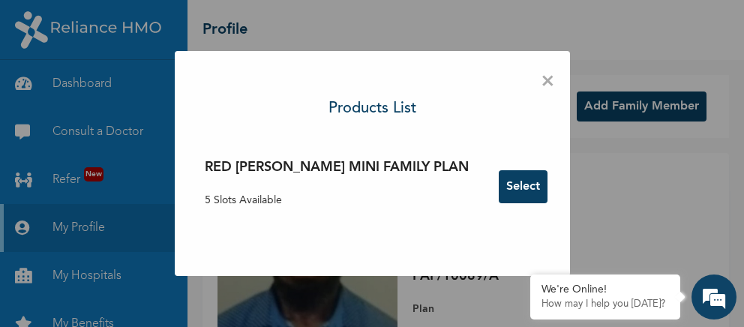 This screenshot has height=327, width=744. Describe the element at coordinates (264, 25) in the screenshot. I see `div: Minimize live chat window` at that location.